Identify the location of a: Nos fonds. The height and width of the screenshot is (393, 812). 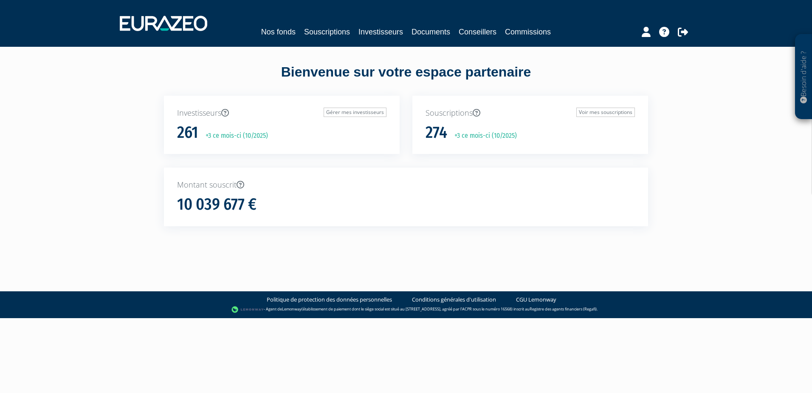
(278, 32).